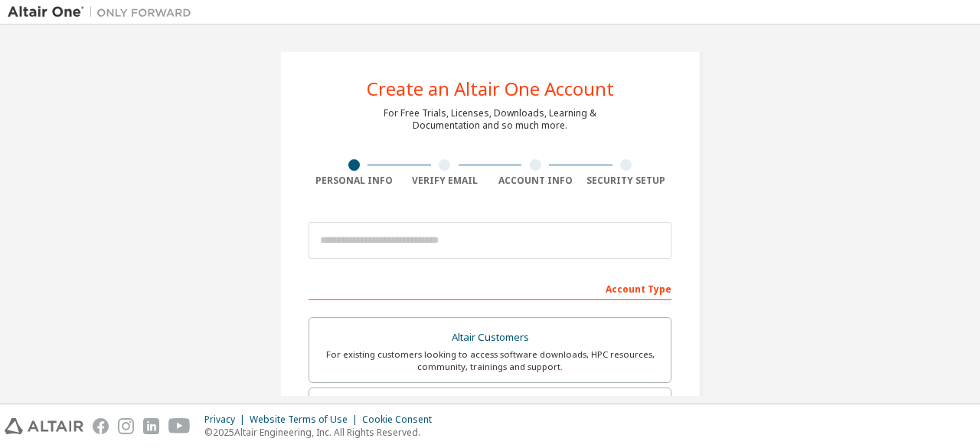 The width and height of the screenshot is (980, 448). I want to click on div: For Free Trials, Licenses, Downloads, Learning & Documentation and so much more., so click(490, 120).